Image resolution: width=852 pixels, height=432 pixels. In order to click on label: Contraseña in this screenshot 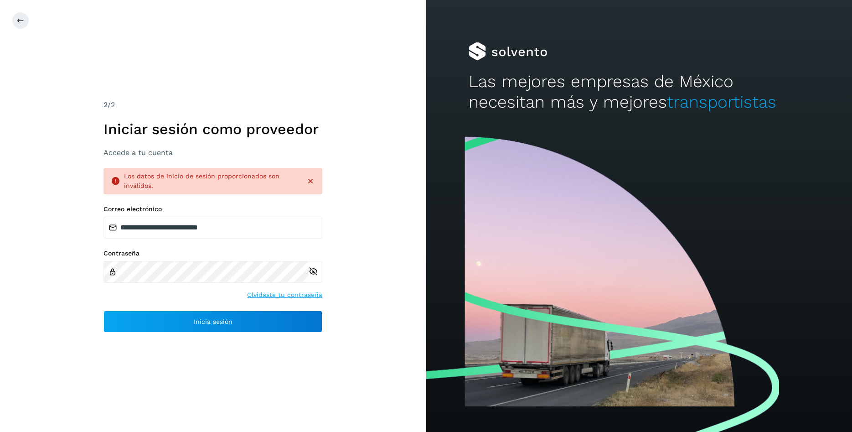, I will do `click(213, 253)`.